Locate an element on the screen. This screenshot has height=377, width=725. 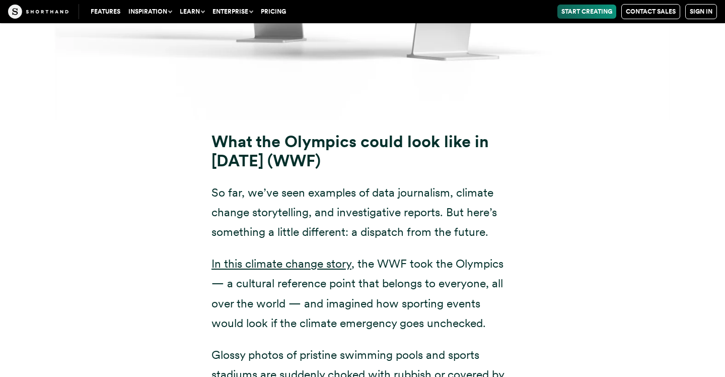
a: Features is located at coordinates (105, 12).